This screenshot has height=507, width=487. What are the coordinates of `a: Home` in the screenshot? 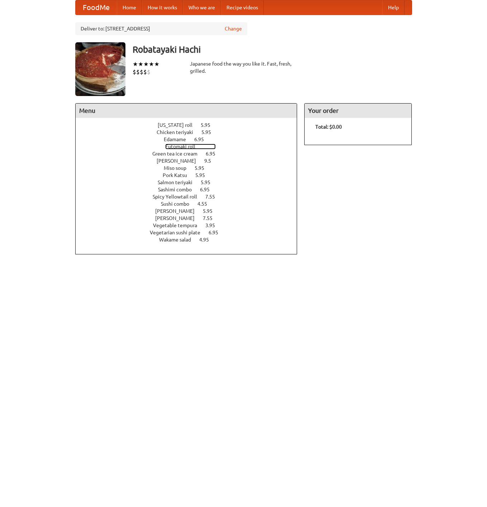 It's located at (129, 8).